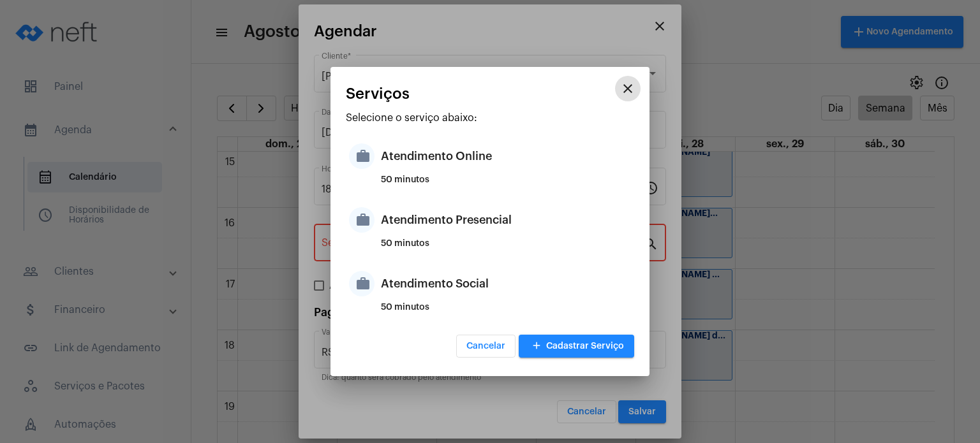  Describe the element at coordinates (486, 346) in the screenshot. I see `span: Cancelar` at that location.